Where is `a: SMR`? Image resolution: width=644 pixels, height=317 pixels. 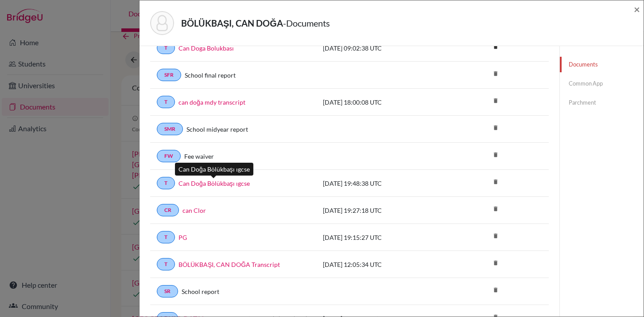
a: SMR is located at coordinates (170, 129).